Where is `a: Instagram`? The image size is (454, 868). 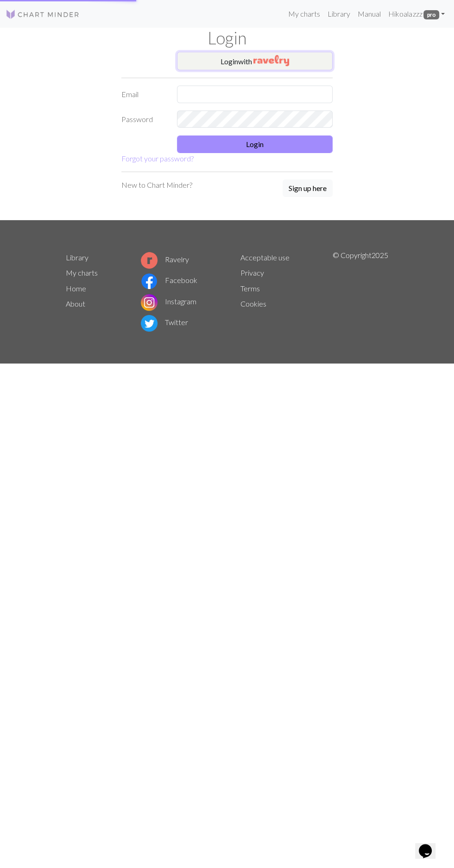
a: Instagram is located at coordinates (169, 301).